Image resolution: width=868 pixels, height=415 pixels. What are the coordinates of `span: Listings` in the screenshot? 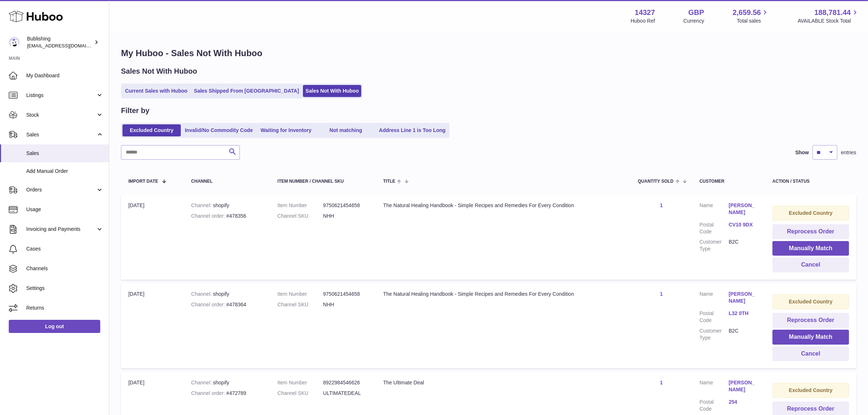 It's located at (61, 95).